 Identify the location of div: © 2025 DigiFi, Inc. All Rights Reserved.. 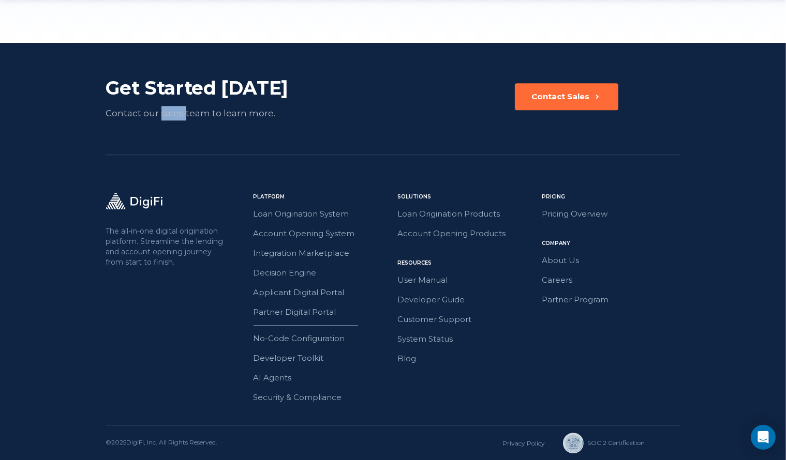
(162, 443).